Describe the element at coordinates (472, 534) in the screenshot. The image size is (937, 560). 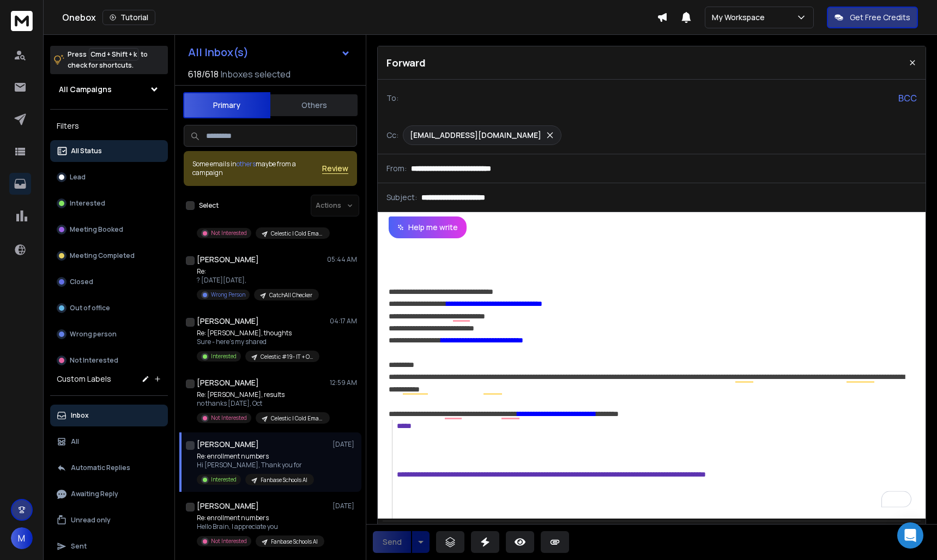
I see `button: Bold (⌘B)` at that location.